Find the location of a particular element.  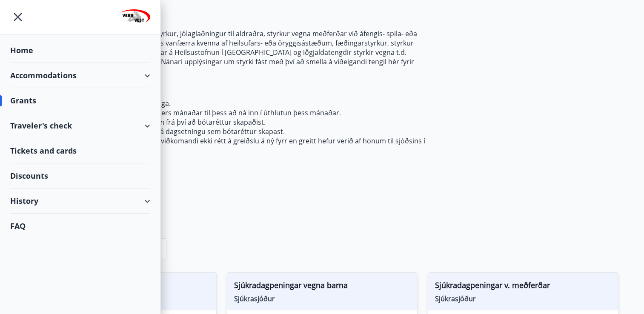

p: Greiddir eru sjúkradagpeningar, útfararstyrkur, jólaglaðningur til aldraðra, styrkur vegna meðfer... is located at coordinates (227, 52).